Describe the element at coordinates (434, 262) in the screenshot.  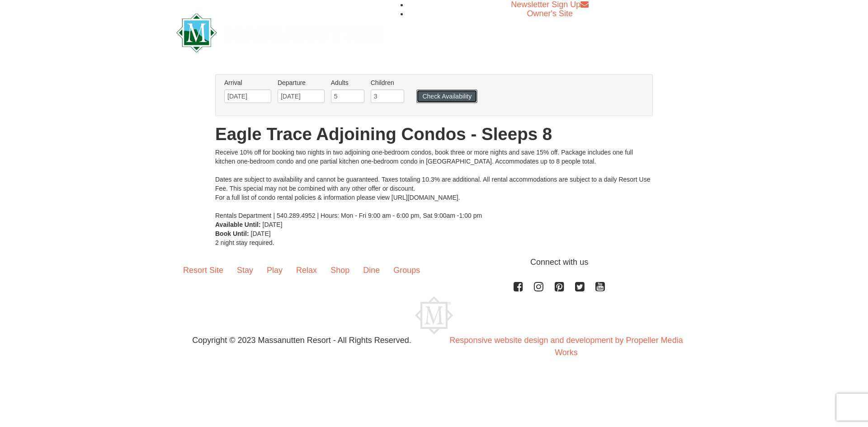
I see `p: Connect with us` at that location.